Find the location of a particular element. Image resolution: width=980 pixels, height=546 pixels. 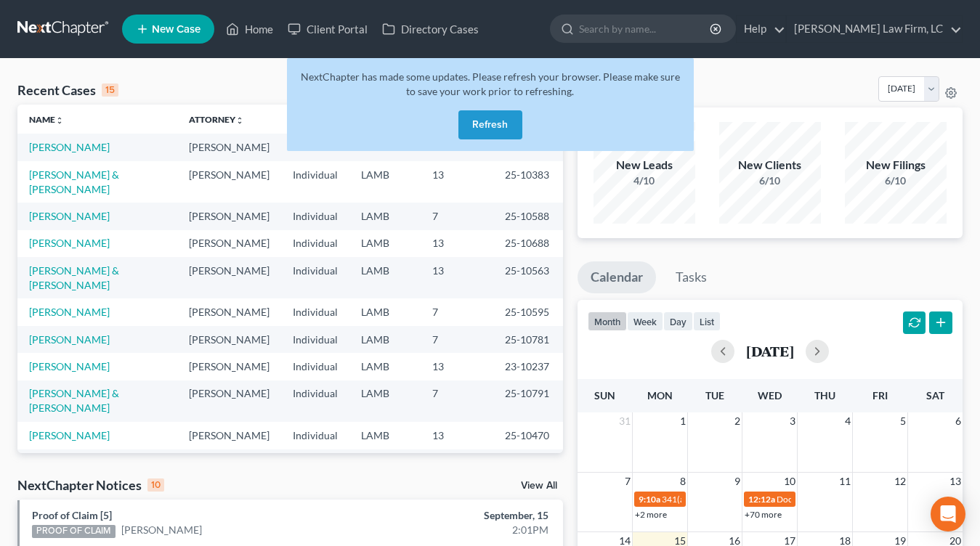

div: Recent Cases is located at coordinates (68, 90).